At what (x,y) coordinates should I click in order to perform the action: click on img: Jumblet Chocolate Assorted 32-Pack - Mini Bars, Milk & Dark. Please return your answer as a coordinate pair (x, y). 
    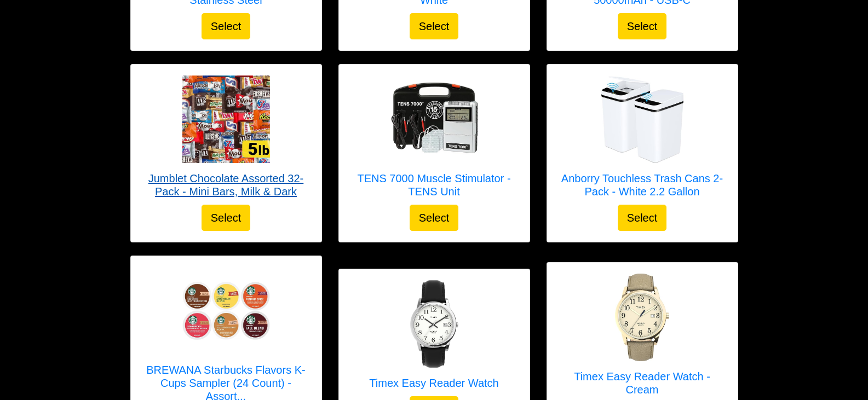
    Looking at the image, I should click on (226, 119).